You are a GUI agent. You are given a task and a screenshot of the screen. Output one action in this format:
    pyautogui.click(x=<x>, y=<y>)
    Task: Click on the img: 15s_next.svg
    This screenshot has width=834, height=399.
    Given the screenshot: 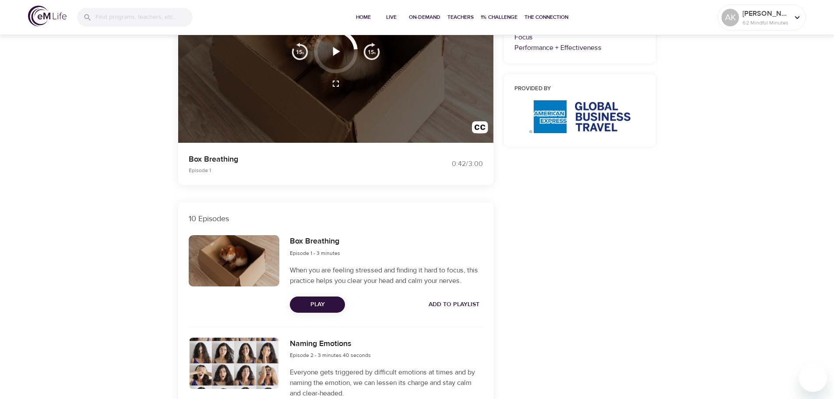 What is the action you would take?
    pyautogui.click(x=372, y=51)
    